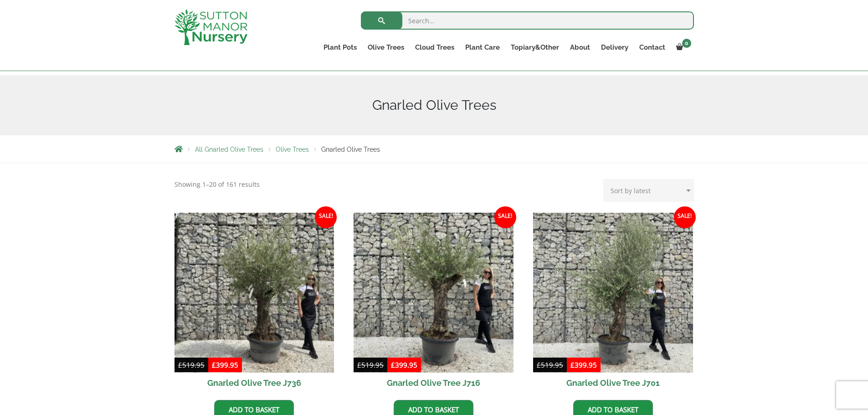 This screenshot has width=868, height=415. I want to click on span: All Gnarled Olive Trees, so click(229, 149).